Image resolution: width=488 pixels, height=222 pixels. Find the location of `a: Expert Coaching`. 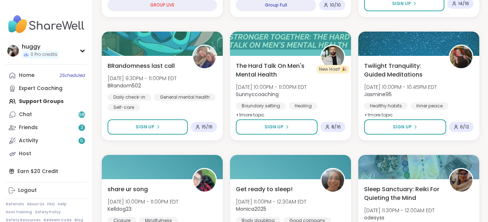

a: Expert Coaching is located at coordinates (46, 89).